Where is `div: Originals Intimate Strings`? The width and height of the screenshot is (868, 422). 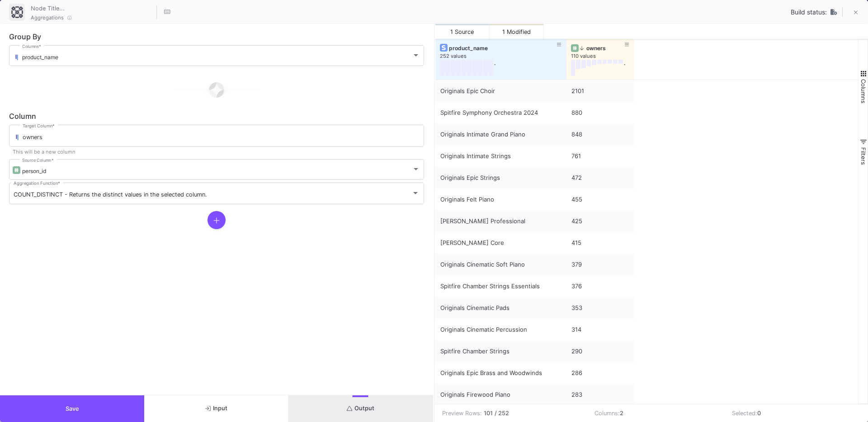
div: Originals Intimate Strings is located at coordinates (501, 156).